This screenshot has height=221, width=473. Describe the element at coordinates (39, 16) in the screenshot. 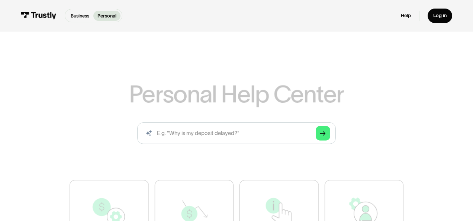

I see `img: Trustly Logo` at that location.